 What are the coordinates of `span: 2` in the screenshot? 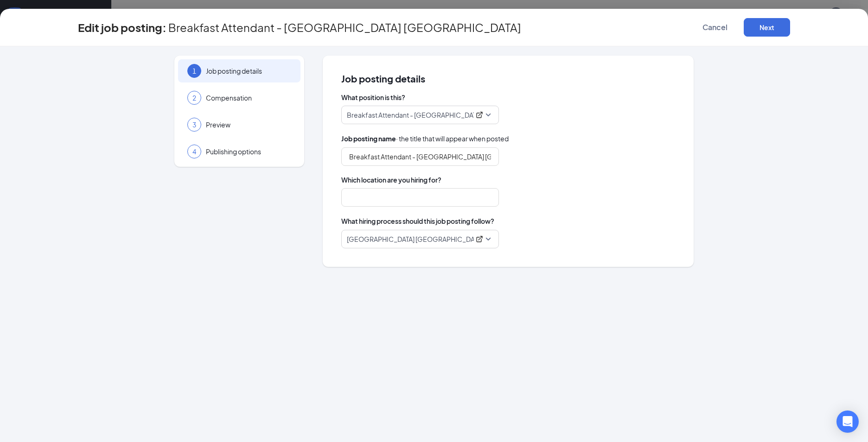 It's located at (194, 97).